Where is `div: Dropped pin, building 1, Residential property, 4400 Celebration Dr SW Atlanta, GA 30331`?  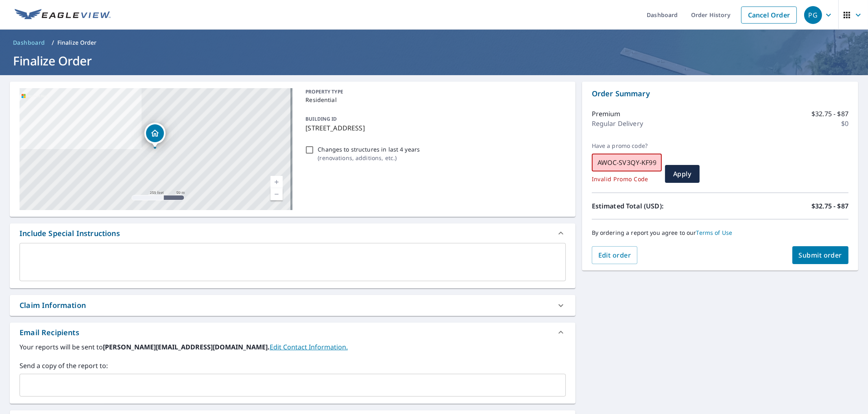
div: Dropped pin, building 1, Residential property, 4400 Celebration Dr SW Atlanta, GA 30331 is located at coordinates (155, 135).